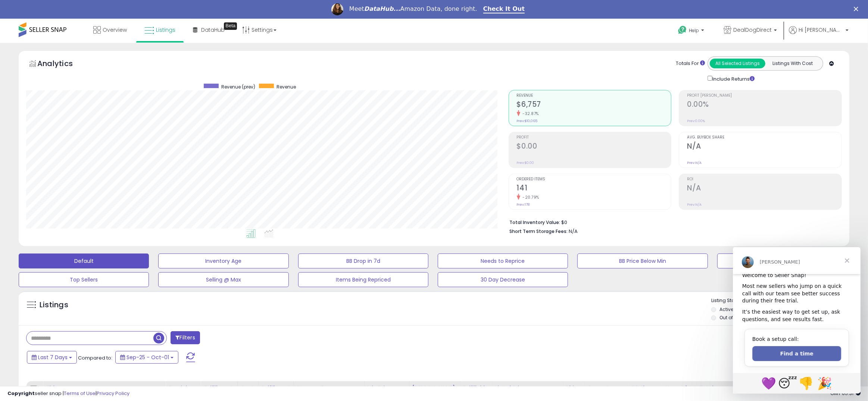 The image size is (868, 401). I want to click on div: Include Returns, so click(732, 78).